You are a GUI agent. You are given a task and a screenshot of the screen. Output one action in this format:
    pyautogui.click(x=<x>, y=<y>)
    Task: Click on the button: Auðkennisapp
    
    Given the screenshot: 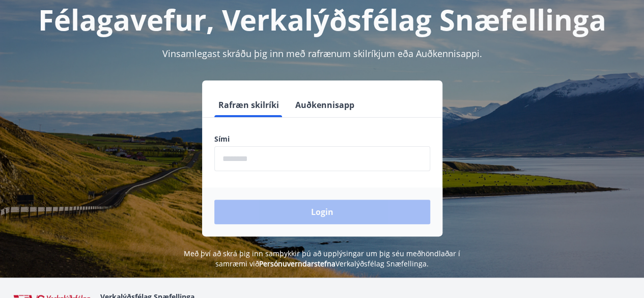 What is the action you would take?
    pyautogui.click(x=325, y=105)
    